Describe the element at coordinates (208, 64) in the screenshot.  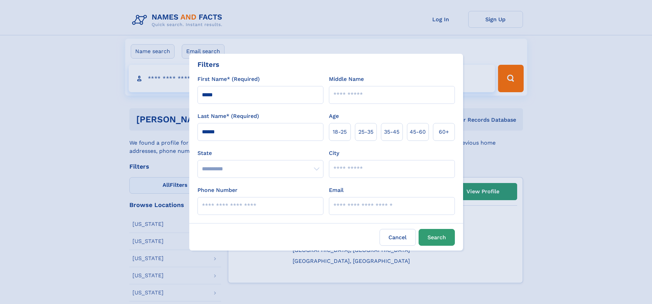
I see `div: Filters` at that location.